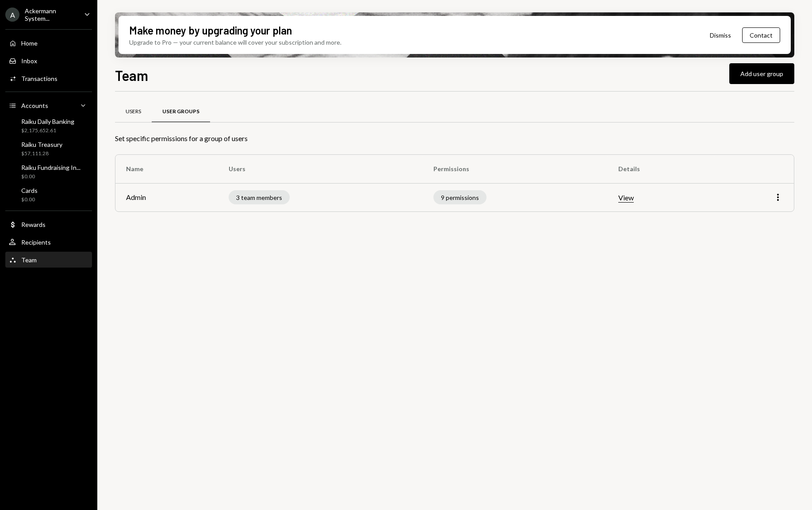 The width and height of the screenshot is (812, 510). Describe the element at coordinates (761, 35) in the screenshot. I see `button: Contact` at that location.